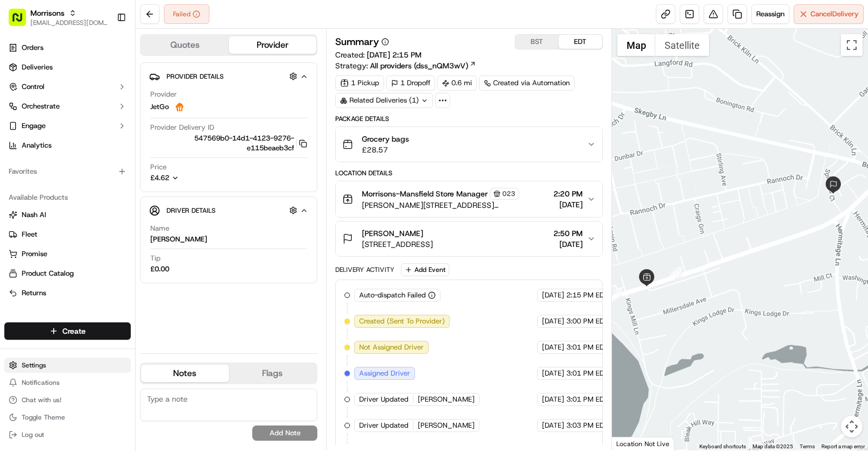 This screenshot has height=451, width=868. What do you see at coordinates (636, 45) in the screenshot?
I see `button: Show street map` at bounding box center [636, 45].